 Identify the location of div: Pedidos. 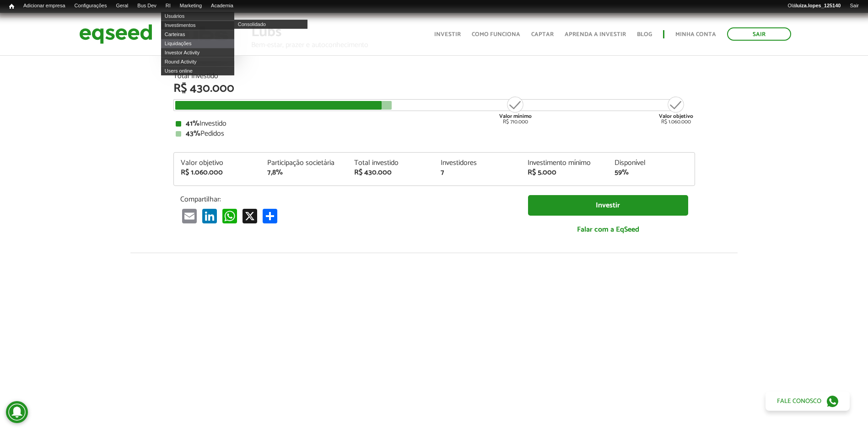
(434, 134).